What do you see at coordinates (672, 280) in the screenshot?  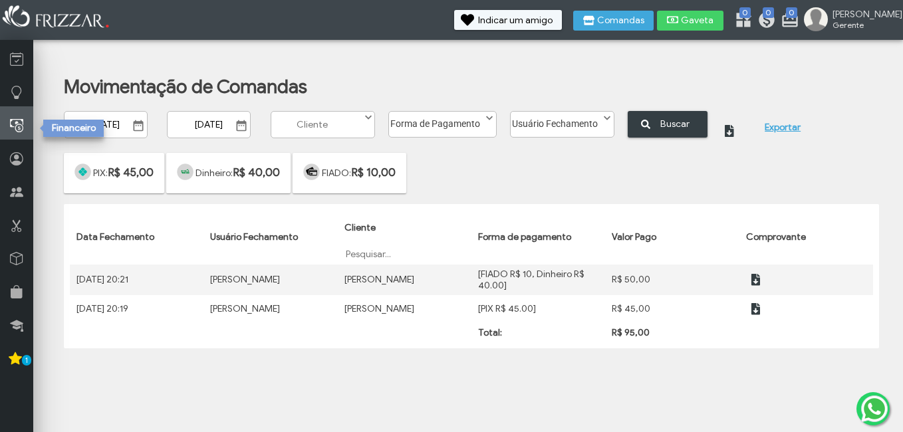 I see `td: R$ 50,00` at bounding box center [672, 280].